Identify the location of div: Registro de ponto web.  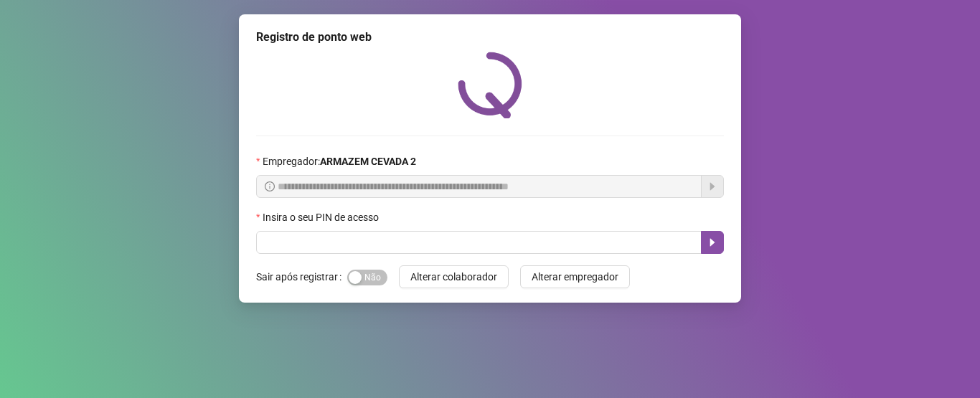
(490, 37).